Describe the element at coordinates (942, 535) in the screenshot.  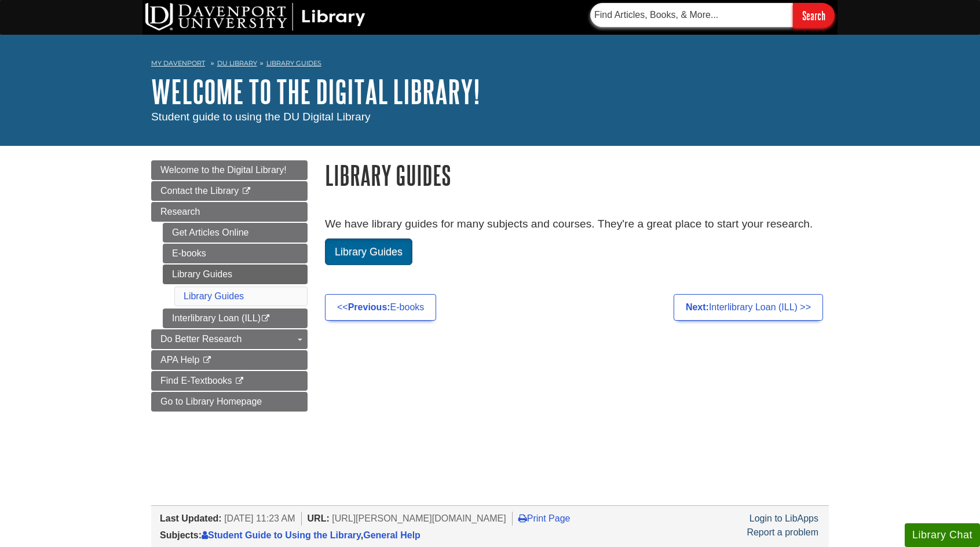
I see `button: Library Chat` at that location.